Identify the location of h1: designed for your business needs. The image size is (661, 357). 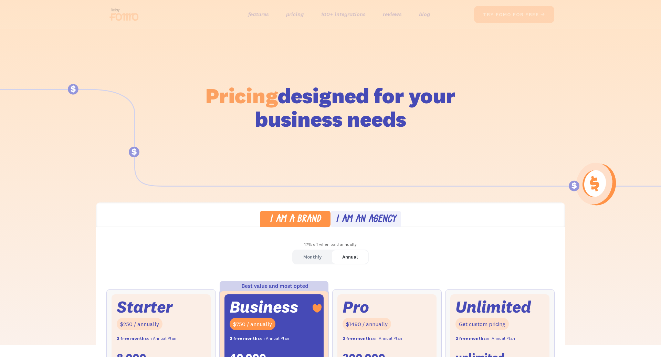
(331, 107).